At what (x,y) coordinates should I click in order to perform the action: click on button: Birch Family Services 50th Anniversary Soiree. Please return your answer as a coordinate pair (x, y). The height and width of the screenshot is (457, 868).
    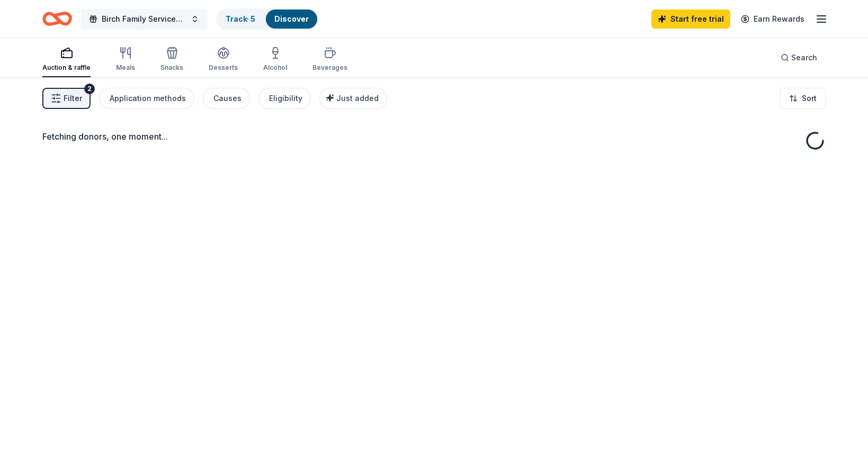
    Looking at the image, I should click on (144, 19).